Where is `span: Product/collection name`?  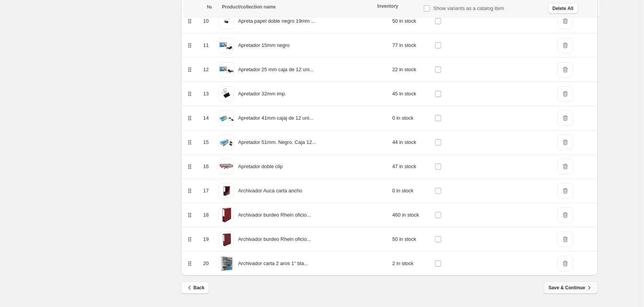 span: Product/collection name is located at coordinates (248, 7).